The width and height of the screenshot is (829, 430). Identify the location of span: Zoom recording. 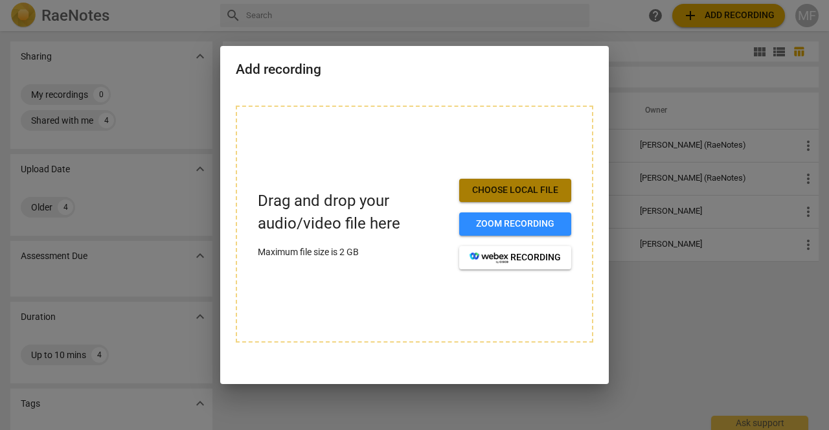
(515, 224).